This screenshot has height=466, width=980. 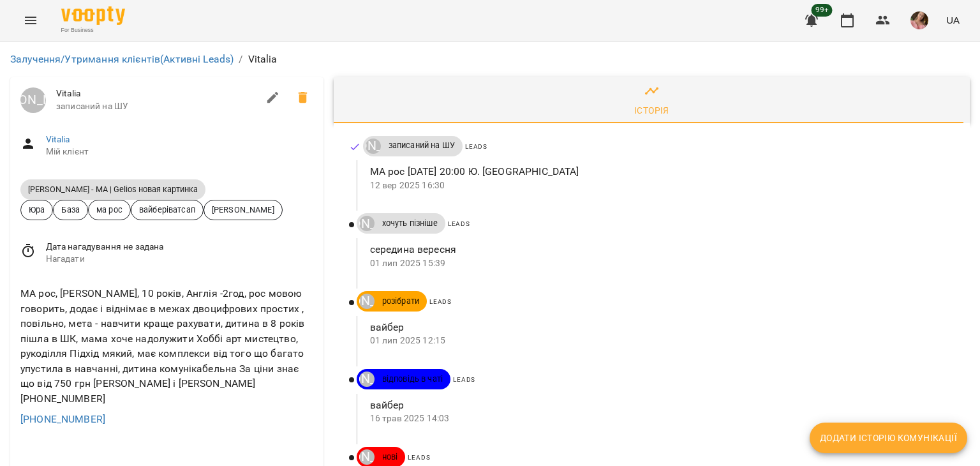 What do you see at coordinates (93, 30) in the screenshot?
I see `span: For Business` at bounding box center [93, 30].